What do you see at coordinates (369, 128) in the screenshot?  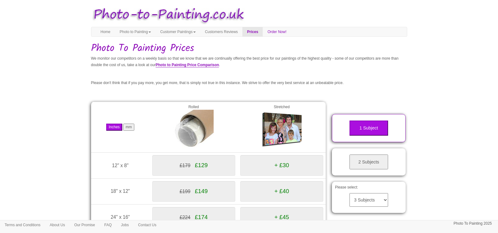 I see `button: 1 Subject` at bounding box center [369, 128].